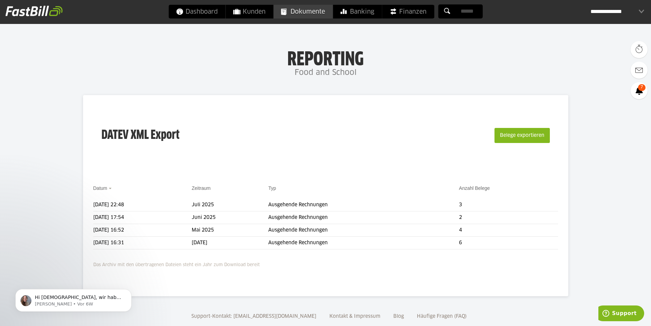 The height and width of the screenshot is (326, 651). Describe the element at coordinates (74, 29) in the screenshot. I see `p: Message from Melanie, sent Vor 6W` at that location.